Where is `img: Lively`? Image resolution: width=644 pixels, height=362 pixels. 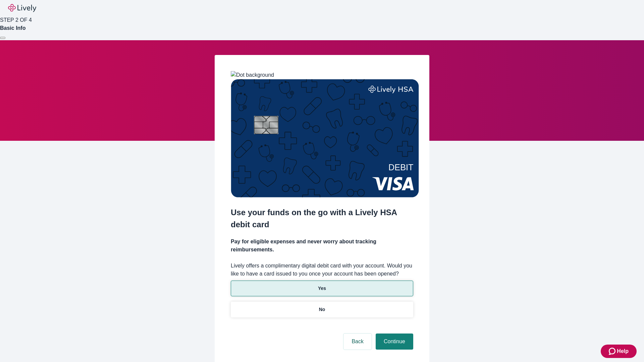 img: Lively is located at coordinates (22, 8).